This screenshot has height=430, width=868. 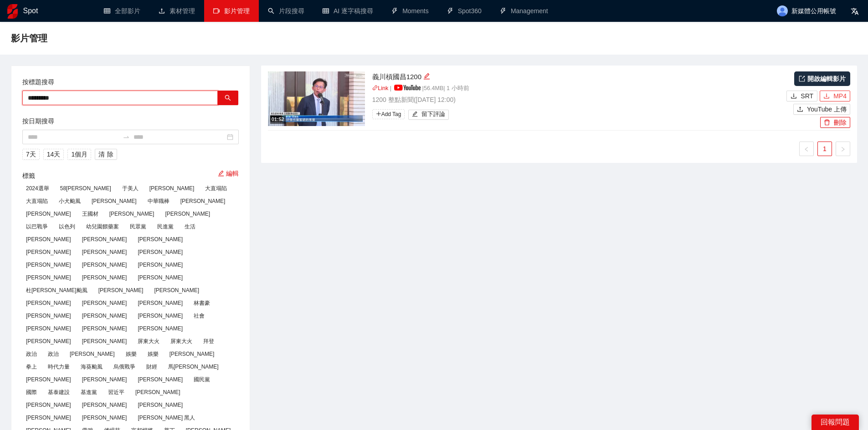 What do you see at coordinates (389, 114) in the screenshot?
I see `span: Add Tag` at bounding box center [389, 114].